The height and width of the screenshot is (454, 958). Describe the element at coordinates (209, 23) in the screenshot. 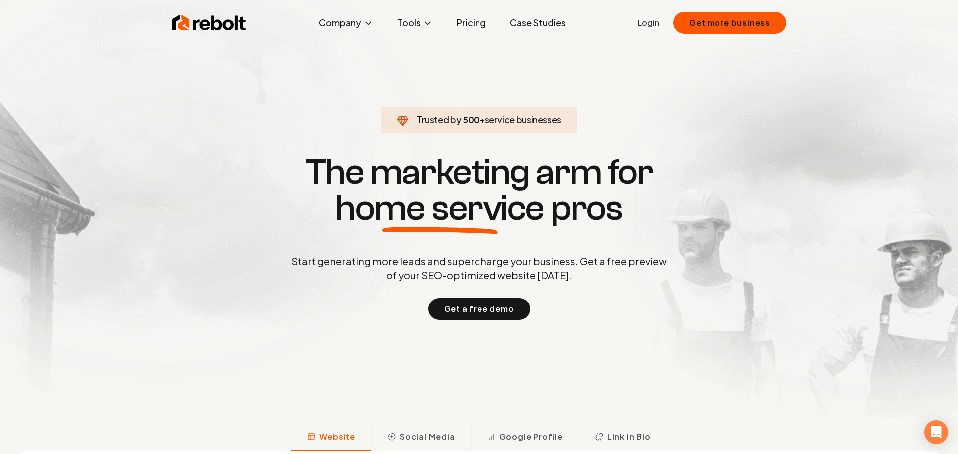

I see `img: Rebolt Logo` at that location.